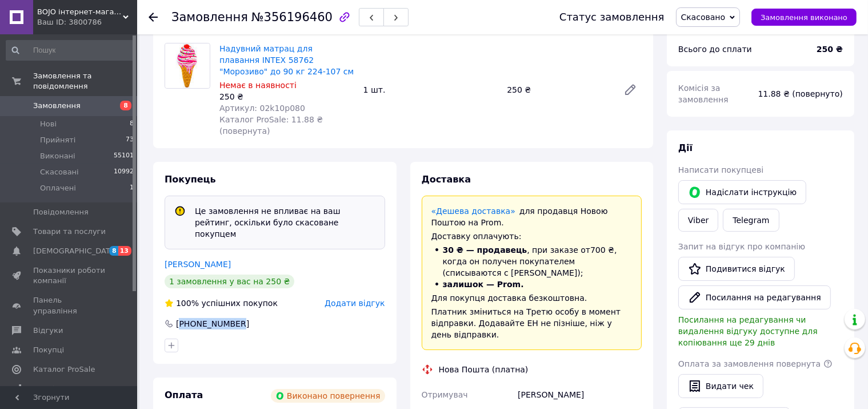 This screenshot has width=868, height=409. I want to click on a: Редагувати, so click(630, 90).